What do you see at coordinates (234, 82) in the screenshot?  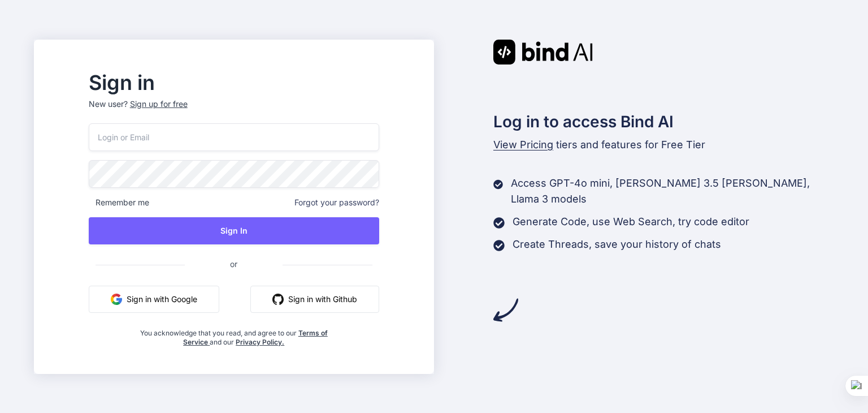 I see `h2: Sign in` at bounding box center [234, 82].